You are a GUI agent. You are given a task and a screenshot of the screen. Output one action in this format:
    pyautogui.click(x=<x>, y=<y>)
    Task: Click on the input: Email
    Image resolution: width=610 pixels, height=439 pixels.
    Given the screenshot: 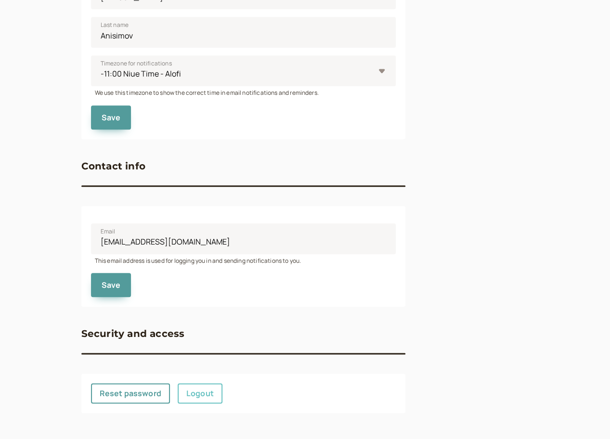 What is the action you would take?
    pyautogui.click(x=244, y=239)
    